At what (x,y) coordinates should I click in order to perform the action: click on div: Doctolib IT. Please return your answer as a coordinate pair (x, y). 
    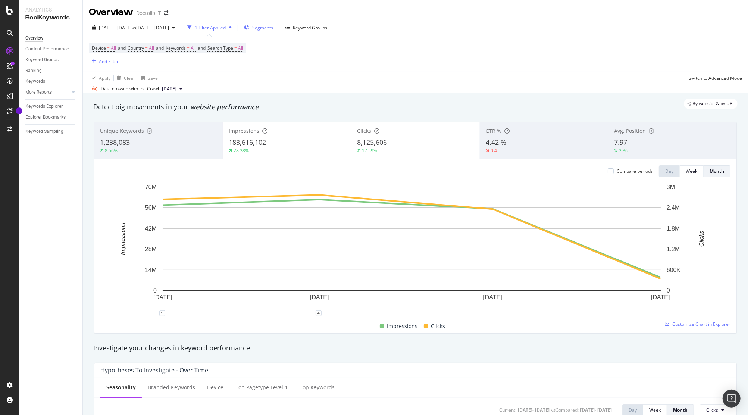
    Looking at the image, I should click on (148, 13).